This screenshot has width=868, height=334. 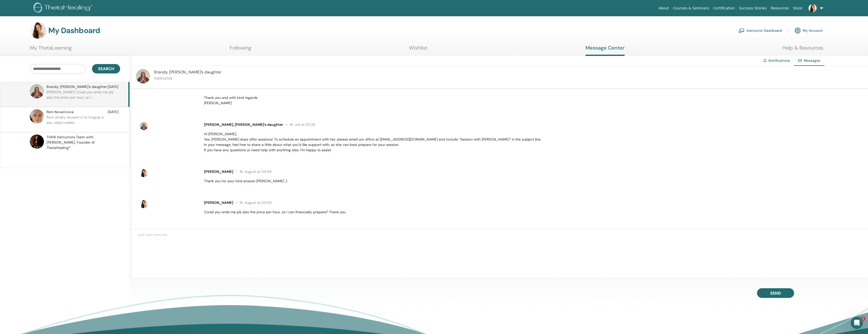 What do you see at coordinates (753, 8) in the screenshot?
I see `a: Success Stories` at bounding box center [753, 8].